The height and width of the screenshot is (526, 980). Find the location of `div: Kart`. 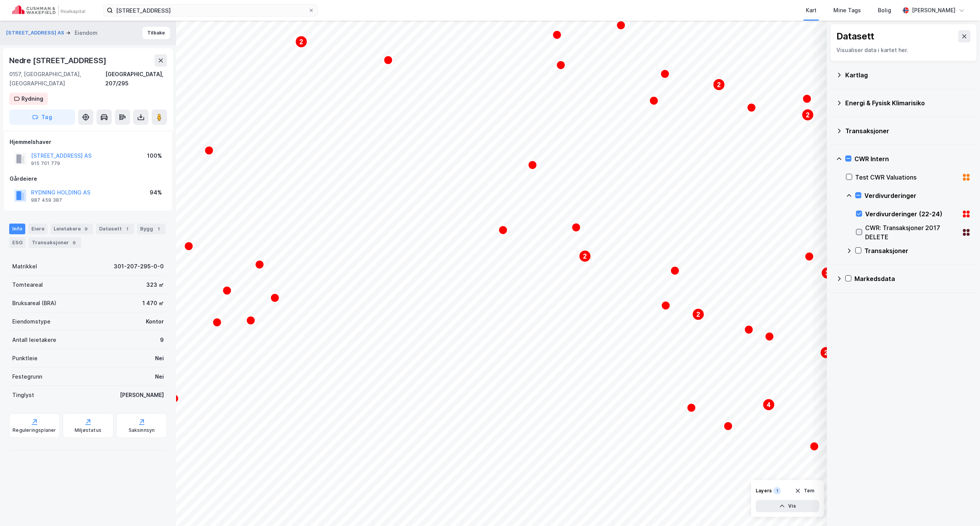

div: Kart is located at coordinates (811, 10).